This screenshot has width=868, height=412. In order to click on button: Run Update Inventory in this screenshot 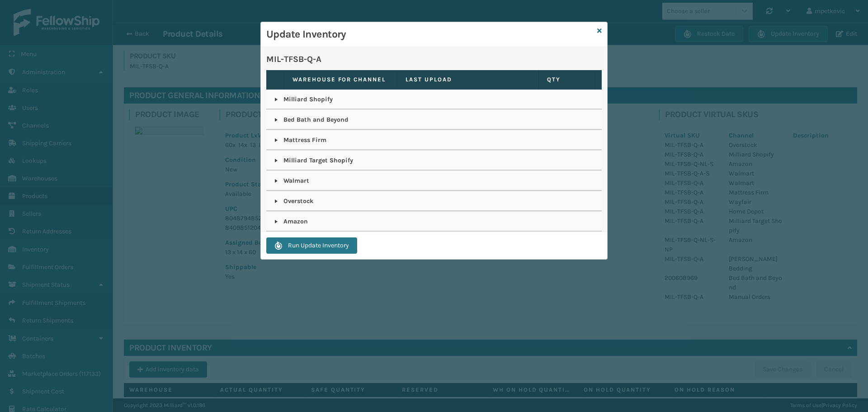, I will do `click(311, 245)`.